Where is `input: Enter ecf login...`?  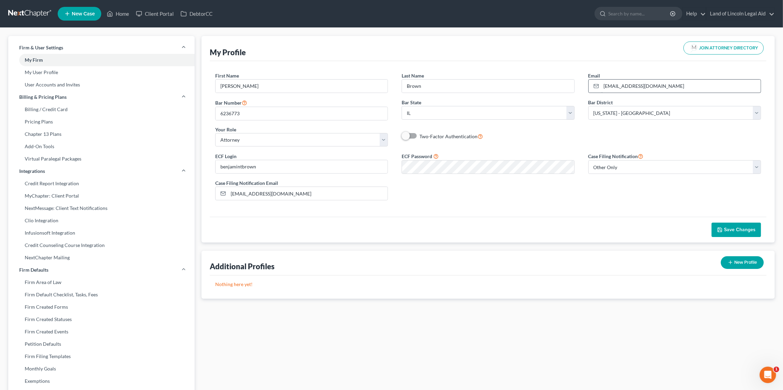 input: Enter ecf login... is located at coordinates (301, 167).